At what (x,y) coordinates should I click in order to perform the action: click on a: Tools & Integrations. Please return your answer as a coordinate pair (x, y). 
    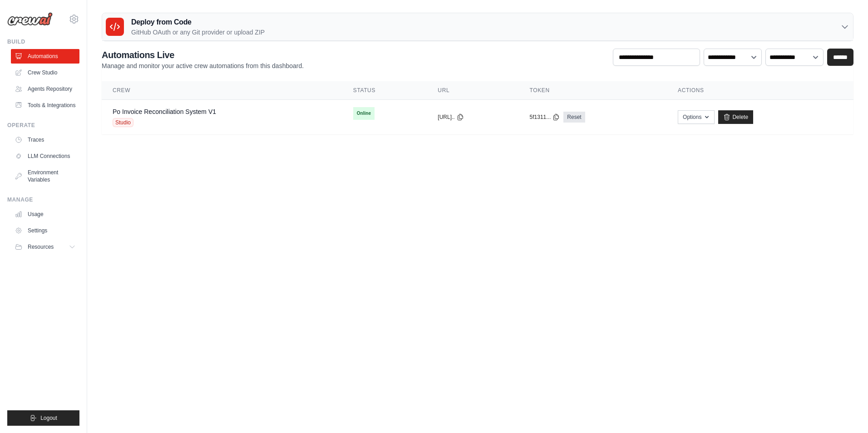
    Looking at the image, I should click on (45, 105).